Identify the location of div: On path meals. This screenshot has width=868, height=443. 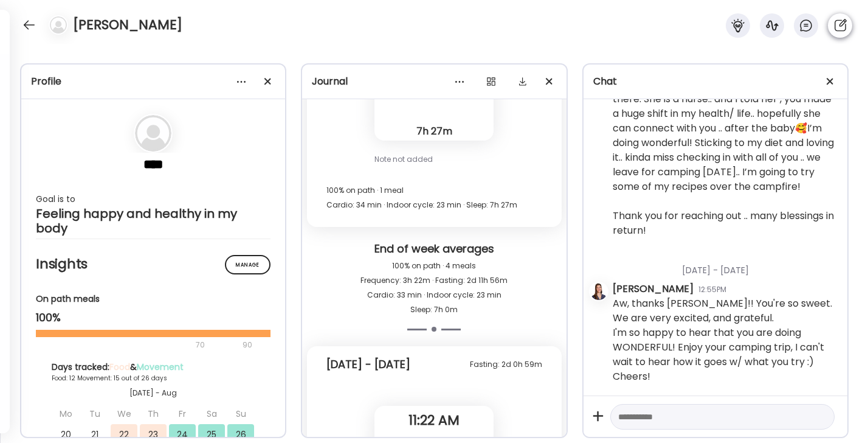
(153, 298).